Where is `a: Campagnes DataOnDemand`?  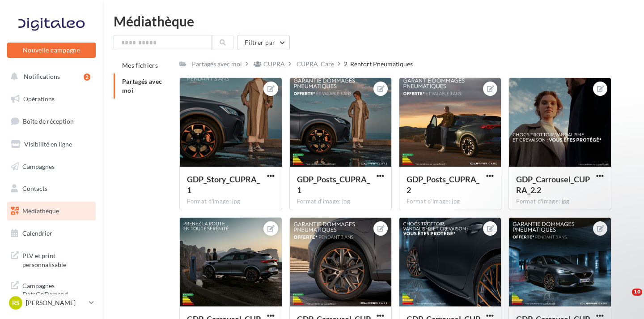
a: Campagnes DataOnDemand is located at coordinates (51, 289).